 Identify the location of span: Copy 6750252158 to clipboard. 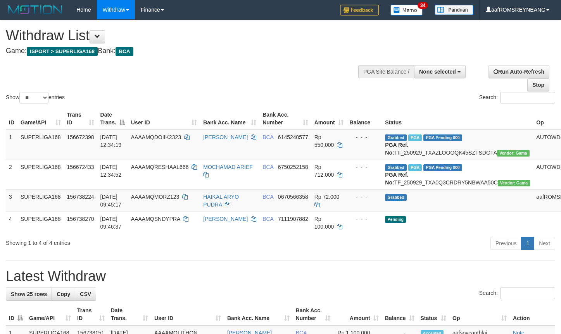
(293, 167).